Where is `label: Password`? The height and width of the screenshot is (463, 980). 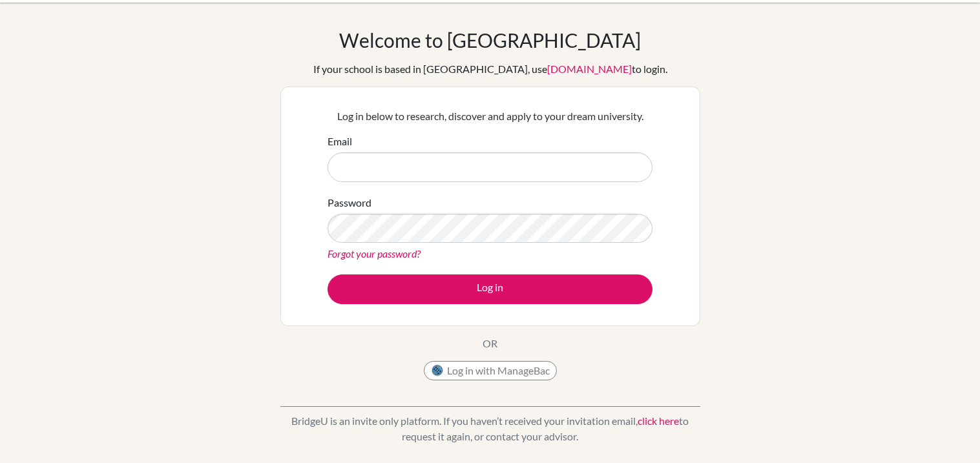 label: Password is located at coordinates (349, 203).